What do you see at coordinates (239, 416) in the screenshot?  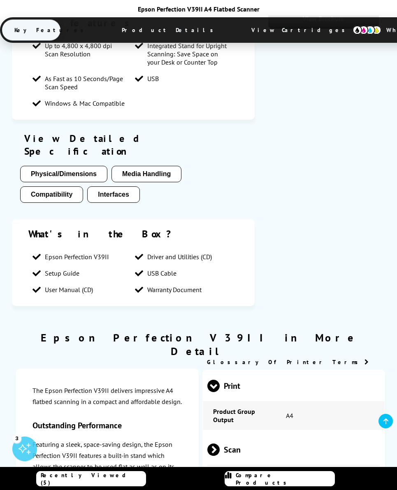 I see `td: Product Group Output` at bounding box center [239, 416].